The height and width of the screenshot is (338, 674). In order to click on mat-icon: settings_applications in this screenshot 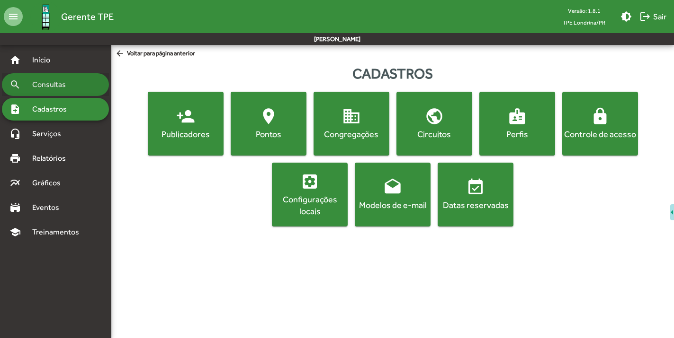, I will do `click(310, 182)`.